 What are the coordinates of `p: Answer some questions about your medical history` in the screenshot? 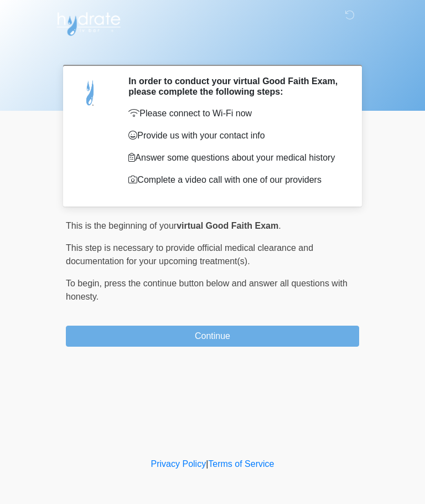 It's located at (236, 158).